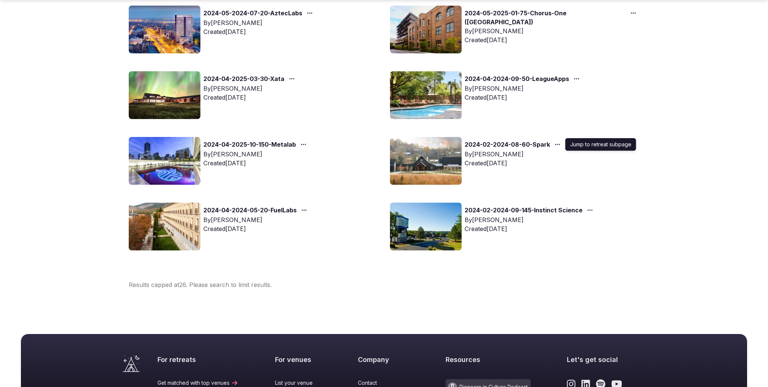 The width and height of the screenshot is (768, 387). Describe the element at coordinates (383, 383) in the screenshot. I see `a: Contact` at that location.